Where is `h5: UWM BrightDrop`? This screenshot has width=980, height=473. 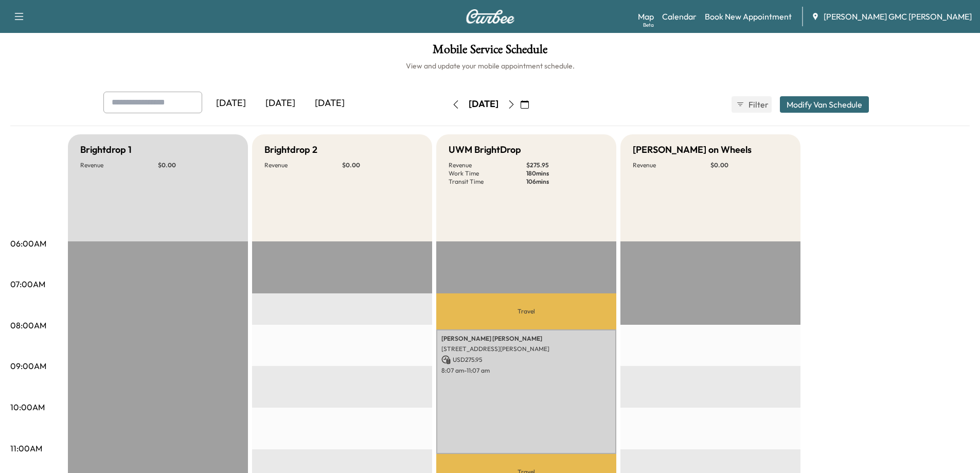
h5: UWM BrightDrop is located at coordinates (484, 150).